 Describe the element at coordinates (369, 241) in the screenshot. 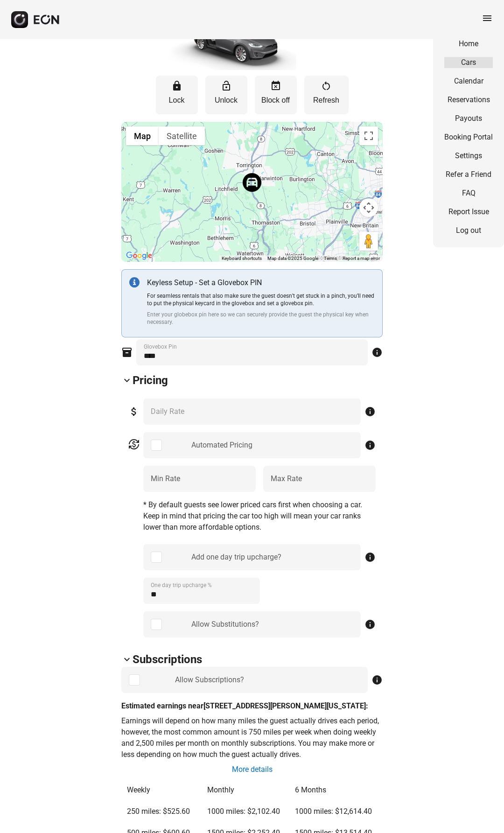

I see `button: Drag Pegman onto the map to open Street View` at that location.